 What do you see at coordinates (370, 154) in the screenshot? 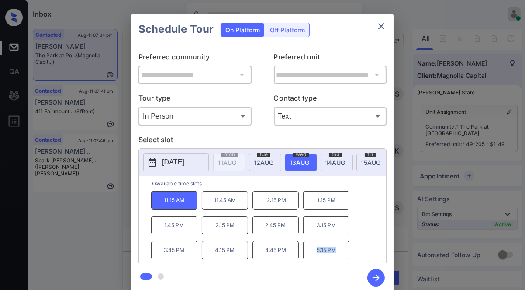
I see `span: fri` at bounding box center [370, 154].